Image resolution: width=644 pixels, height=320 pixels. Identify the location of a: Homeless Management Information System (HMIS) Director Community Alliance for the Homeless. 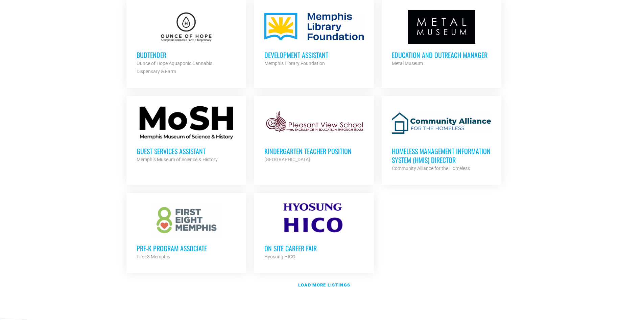
(442, 139).